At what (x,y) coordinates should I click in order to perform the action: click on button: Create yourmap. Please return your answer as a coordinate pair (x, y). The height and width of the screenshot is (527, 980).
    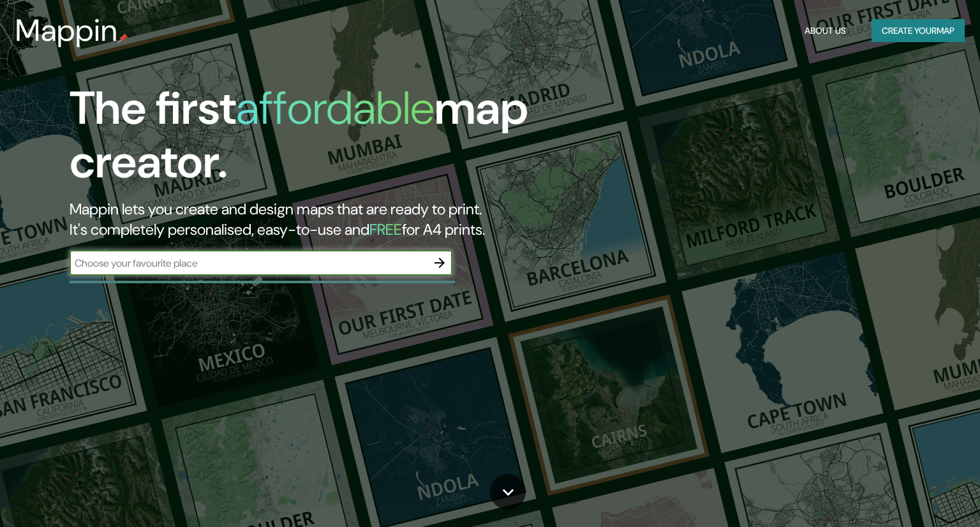
    Looking at the image, I should click on (918, 31).